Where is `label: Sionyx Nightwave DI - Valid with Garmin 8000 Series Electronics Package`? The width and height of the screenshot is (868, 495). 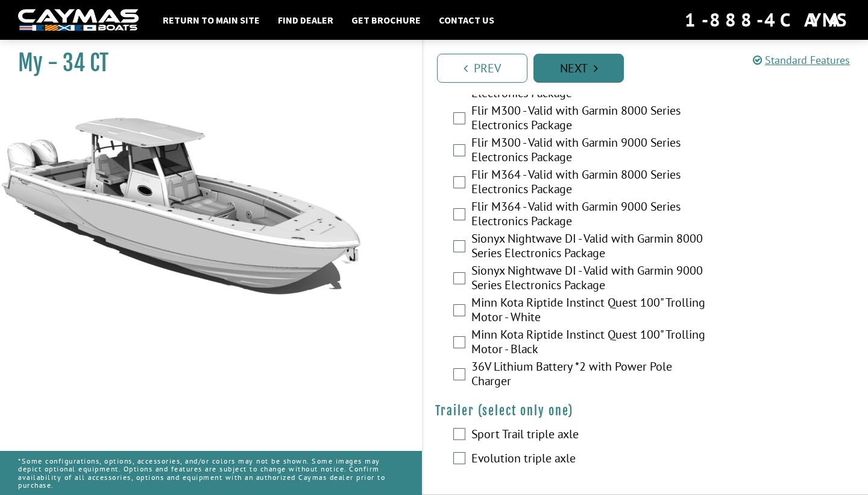
label: Sionyx Nightwave DI - Valid with Garmin 8000 Series Electronics Package is located at coordinates (590, 247).